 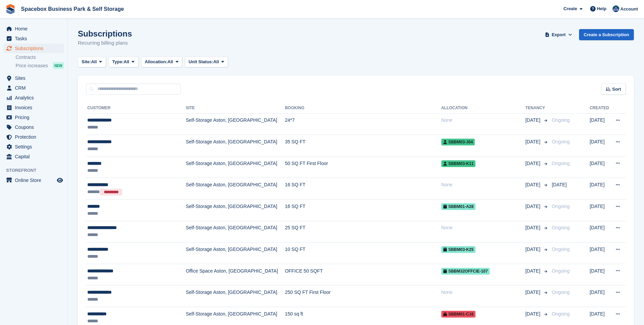 What do you see at coordinates (118, 62) in the screenshot?
I see `span: Type:` at bounding box center [118, 62].